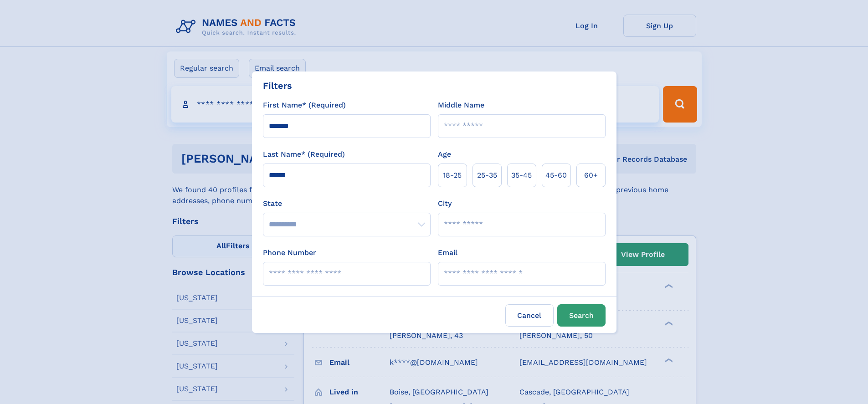  Describe the element at coordinates (522, 175) in the screenshot. I see `span: 35‑45` at that location.